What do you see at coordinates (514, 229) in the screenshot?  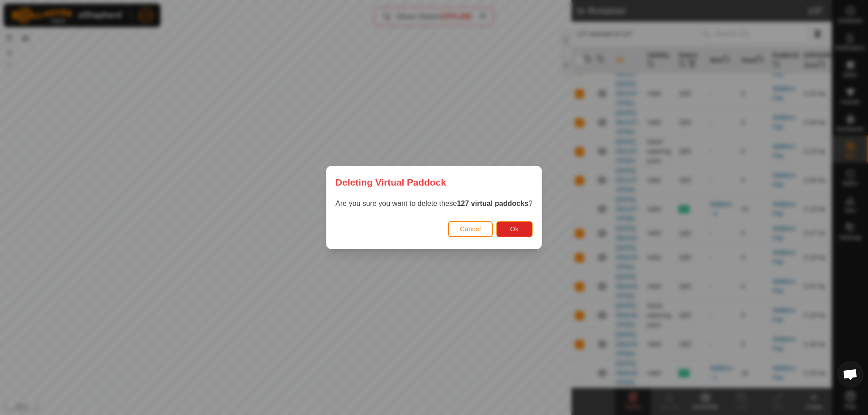 I see `span: Ok` at bounding box center [514, 229].